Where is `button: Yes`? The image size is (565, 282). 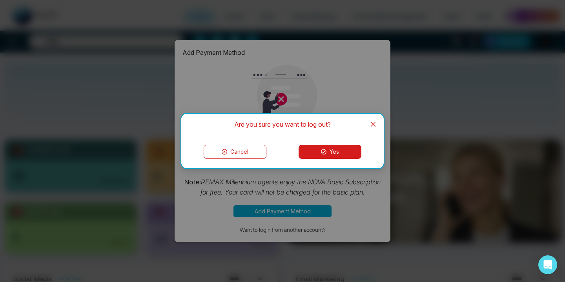 button: Yes is located at coordinates (330, 152).